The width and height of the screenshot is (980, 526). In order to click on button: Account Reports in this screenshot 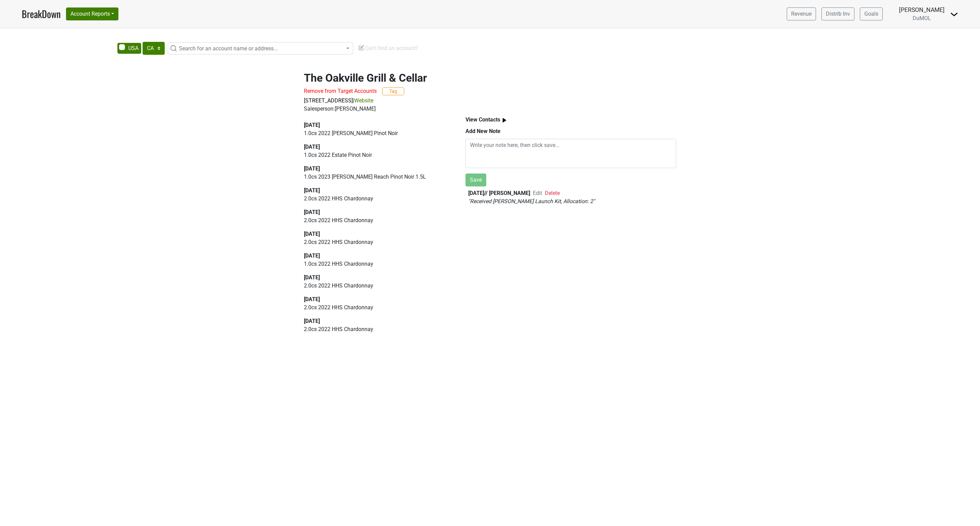, I will do `click(92, 14)`.